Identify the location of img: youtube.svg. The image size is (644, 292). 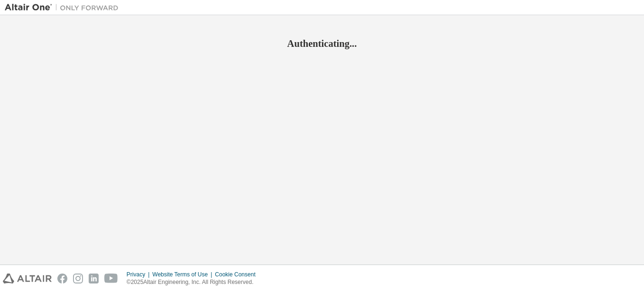
(111, 279).